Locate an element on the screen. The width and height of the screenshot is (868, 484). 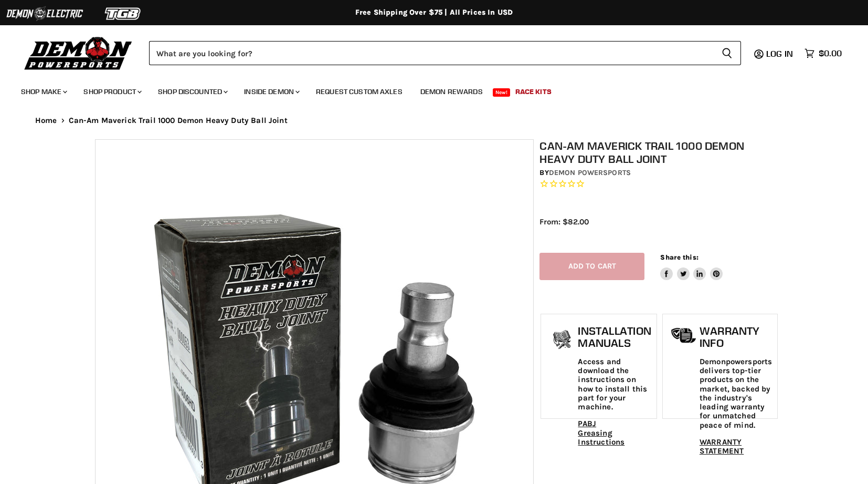
button: Search is located at coordinates (727, 53).